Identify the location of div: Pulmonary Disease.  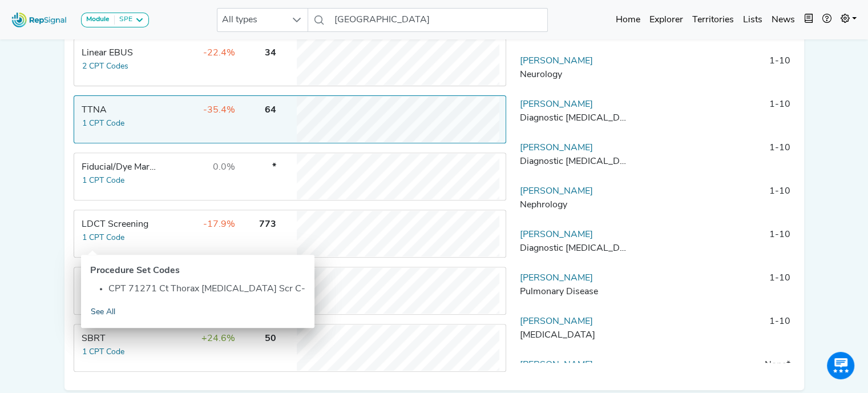
(575, 292).